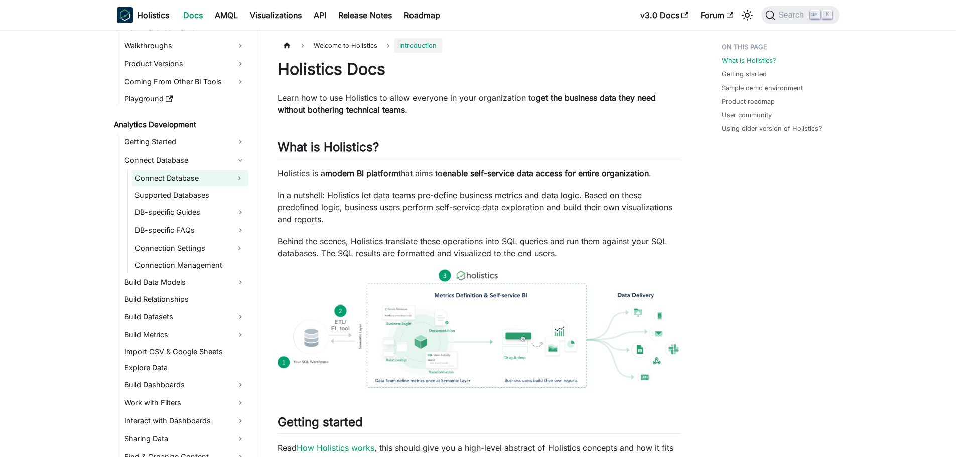  I want to click on kbd: K, so click(827, 15).